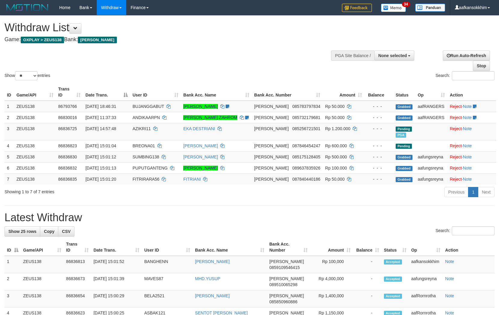 The height and width of the screenshot is (315, 499). I want to click on td: aafkansokkhim, so click(426, 264).